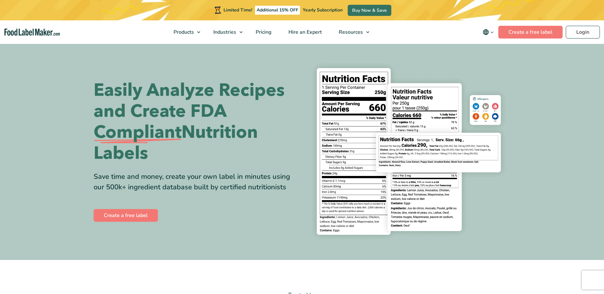 This screenshot has height=294, width=604. Describe the element at coordinates (184, 32) in the screenshot. I see `a: Products` at that location.